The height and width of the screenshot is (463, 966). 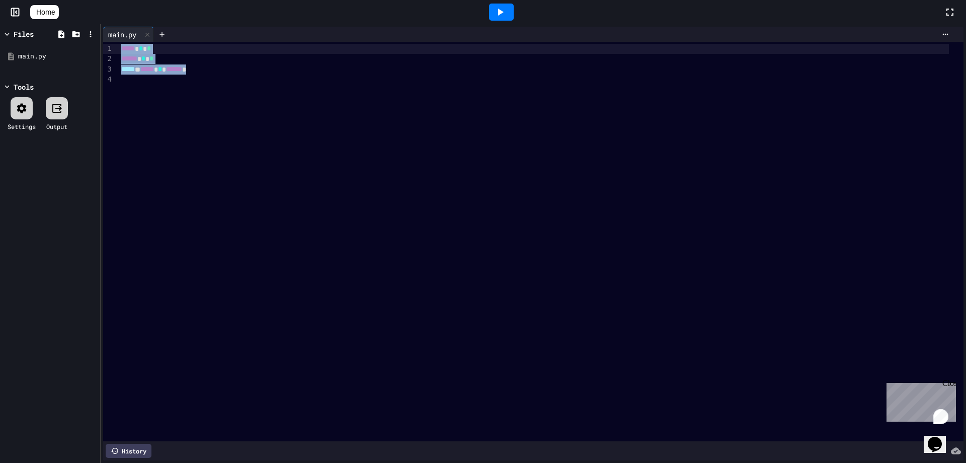 I want to click on div: 4, so click(x=108, y=80).